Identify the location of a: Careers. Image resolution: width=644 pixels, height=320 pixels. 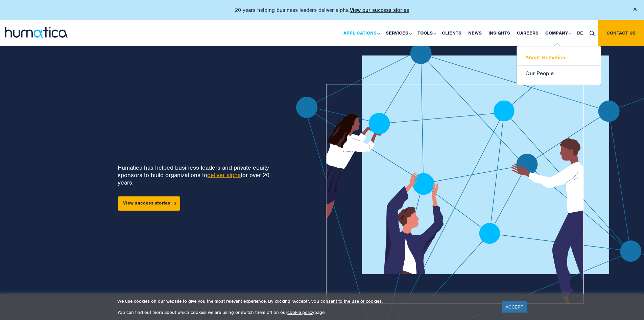
(528, 33).